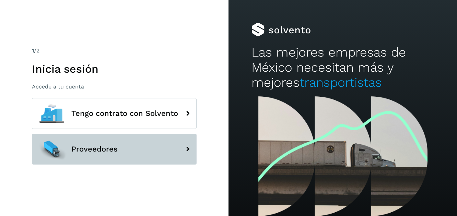  Describe the element at coordinates (114, 69) in the screenshot. I see `h1: Inicia sesión` at that location.